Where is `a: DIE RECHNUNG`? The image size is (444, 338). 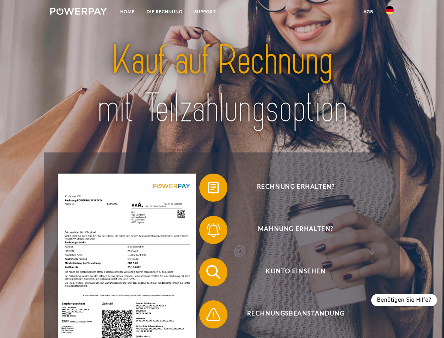
a: DIE RECHNUNG is located at coordinates (165, 12).